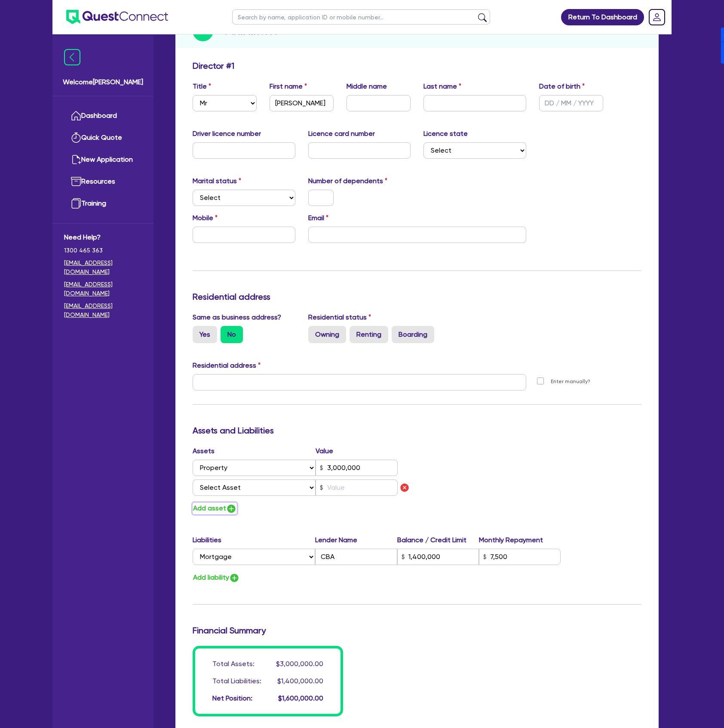  Describe the element at coordinates (215, 509) in the screenshot. I see `button: Add asset` at that location.